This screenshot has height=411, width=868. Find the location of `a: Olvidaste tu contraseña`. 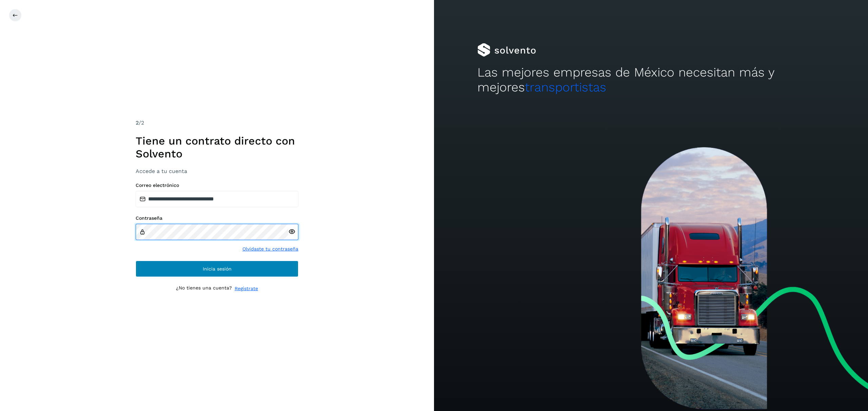

a: Olvidaste tu contraseña is located at coordinates (270, 249).